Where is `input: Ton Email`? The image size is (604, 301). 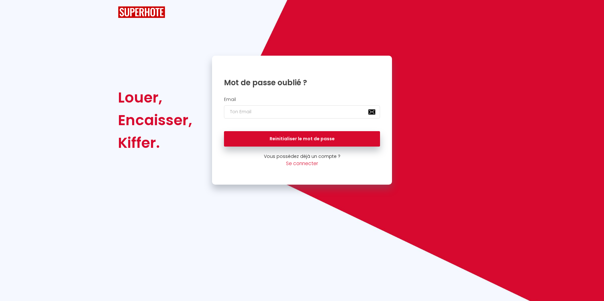 input: Ton Email is located at coordinates (302, 112).